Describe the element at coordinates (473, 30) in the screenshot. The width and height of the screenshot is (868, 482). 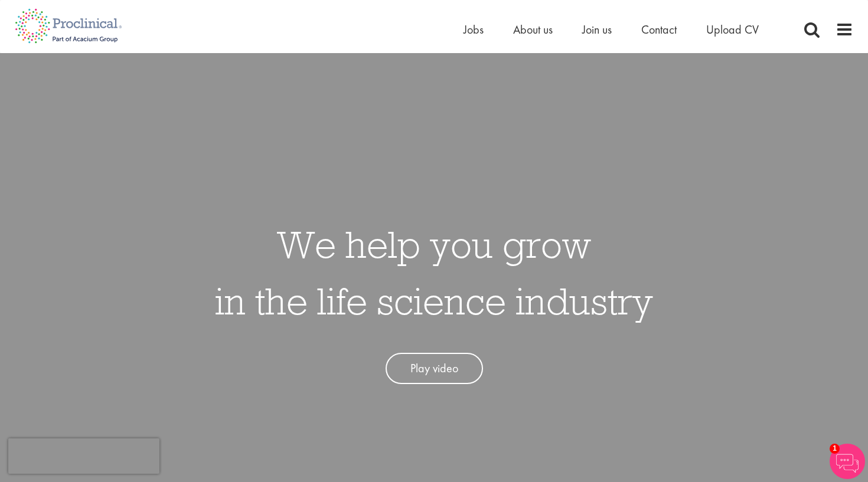
I see `a: Jobs` at that location.